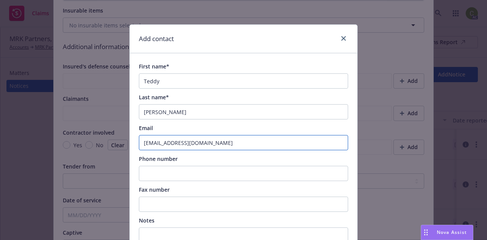  I want to click on span: Last name*, so click(154, 97).